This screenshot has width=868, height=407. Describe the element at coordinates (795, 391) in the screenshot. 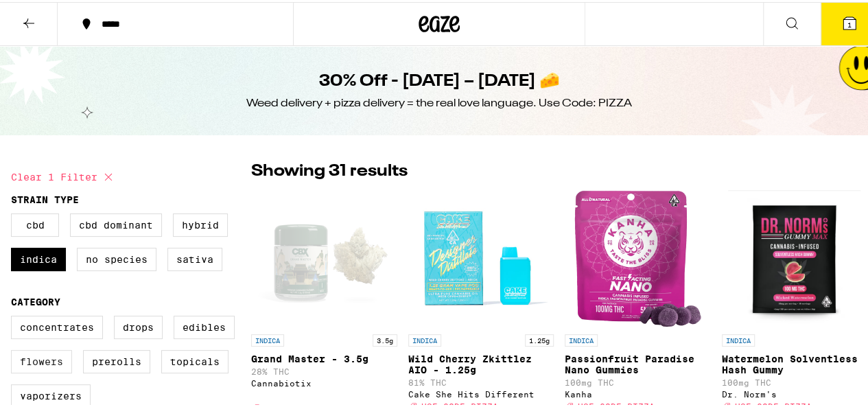

I see `div: Dr. Norm's` at that location.